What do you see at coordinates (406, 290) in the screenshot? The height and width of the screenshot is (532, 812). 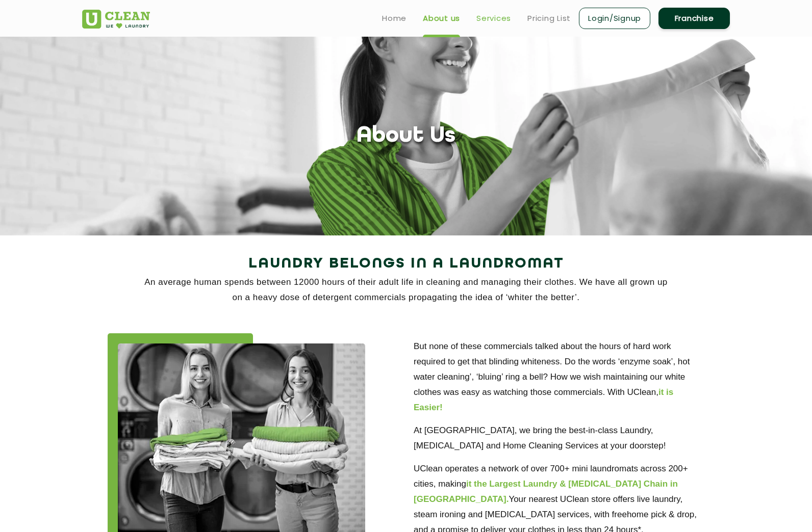 I see `p: An average human spends between 12000 hours of their adult life in cleaning and managing their cl...` at bounding box center [406, 290].